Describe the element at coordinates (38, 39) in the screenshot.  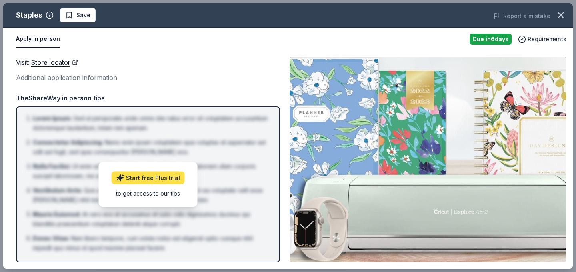
I see `button: Apply in person` at that location.